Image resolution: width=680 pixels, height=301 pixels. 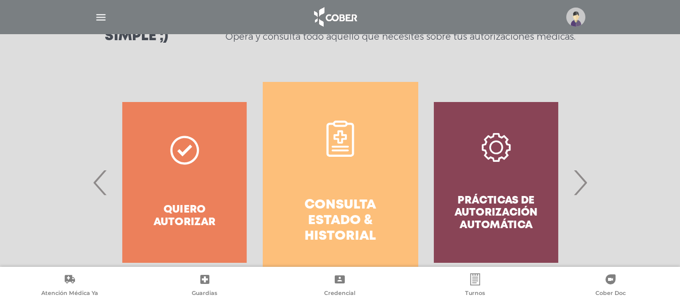 What do you see at coordinates (69, 294) in the screenshot?
I see `span: Atención Médica Ya` at bounding box center [69, 294].